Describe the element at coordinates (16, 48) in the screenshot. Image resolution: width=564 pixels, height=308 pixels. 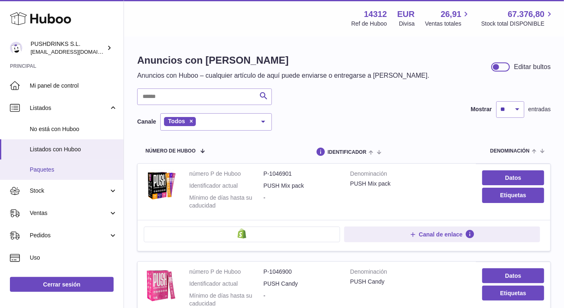
I see `img: framos@pushdrinks.es` at that location.